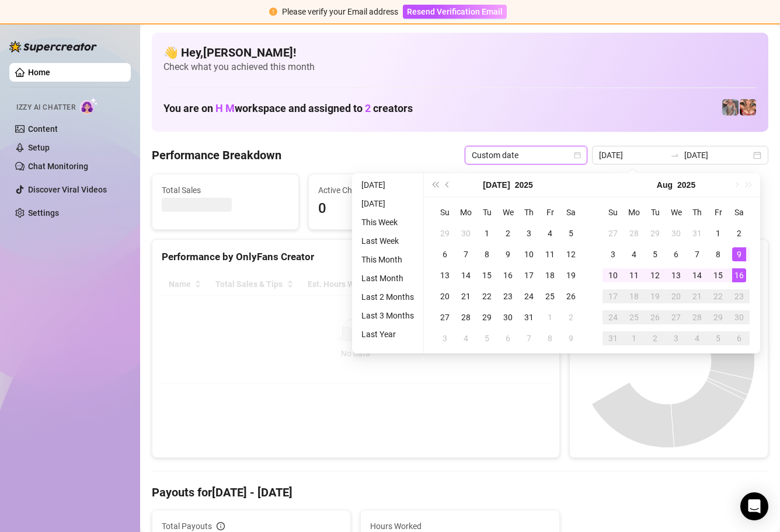 The width and height of the screenshot is (780, 532). What do you see at coordinates (635, 254) in the screenshot?
I see `td: 2025-08-04` at bounding box center [635, 254].